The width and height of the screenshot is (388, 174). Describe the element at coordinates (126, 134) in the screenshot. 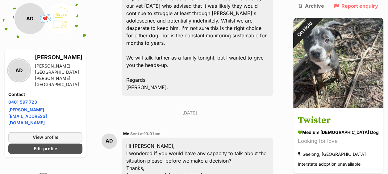

I see `span: Me` at that location.